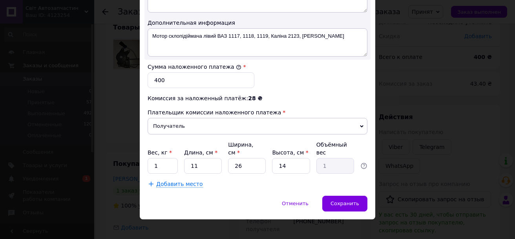 This screenshot has height=239, width=515. What do you see at coordinates (201, 152) in the screenshot?
I see `label: Длина, см` at bounding box center [201, 152].